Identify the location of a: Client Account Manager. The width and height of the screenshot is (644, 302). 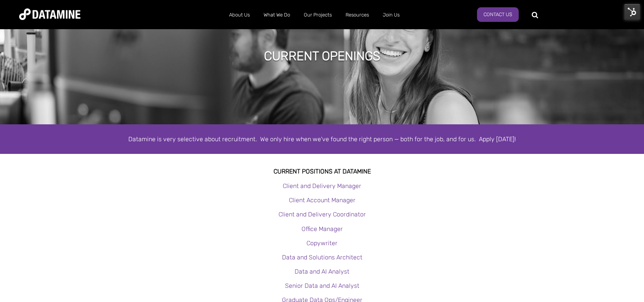
(322, 200).